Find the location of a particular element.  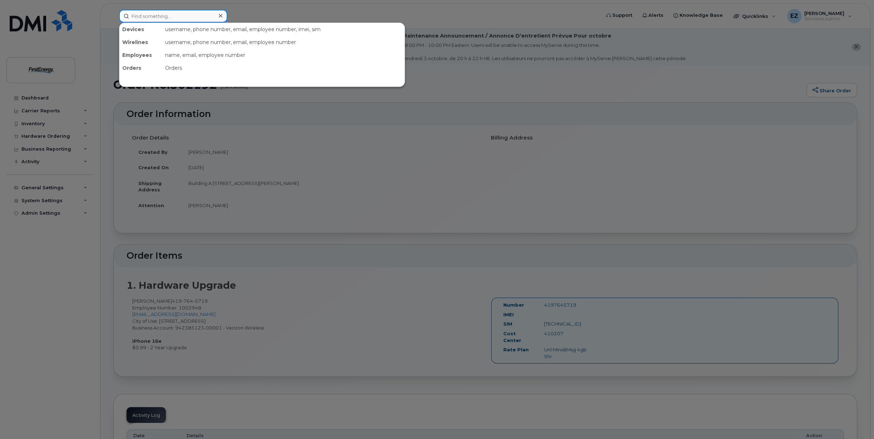

div: Wirelines is located at coordinates (141, 42).